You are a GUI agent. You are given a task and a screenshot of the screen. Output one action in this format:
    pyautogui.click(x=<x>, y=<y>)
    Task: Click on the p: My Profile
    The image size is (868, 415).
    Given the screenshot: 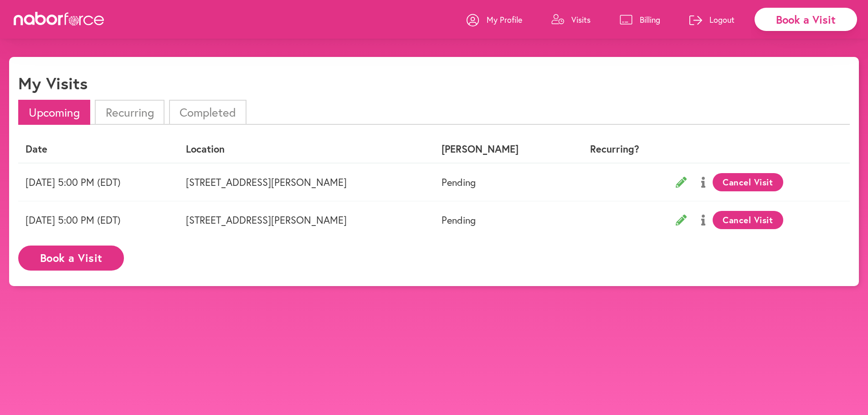 What is the action you would take?
    pyautogui.click(x=504, y=20)
    